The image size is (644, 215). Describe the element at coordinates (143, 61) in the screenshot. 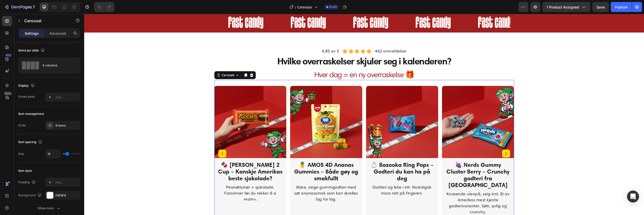

I see `div: Carousel` at that location.